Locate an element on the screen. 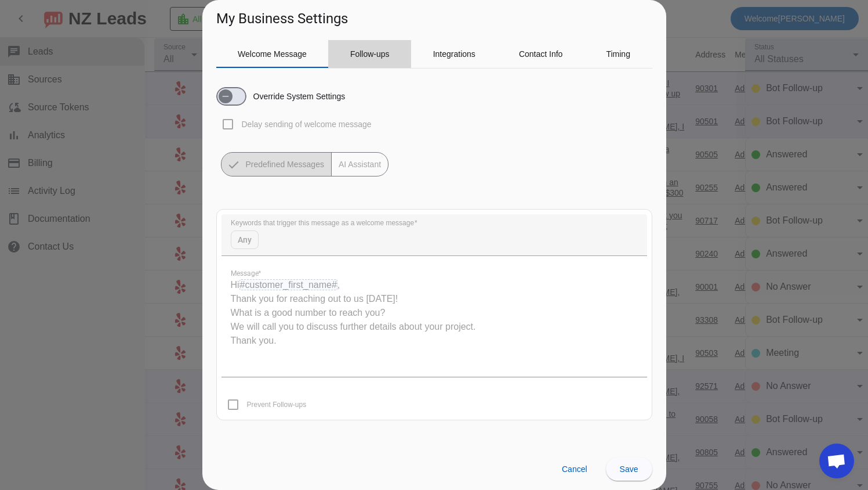 The width and height of the screenshot is (868, 490). label: Override System Settings is located at coordinates (298, 96).